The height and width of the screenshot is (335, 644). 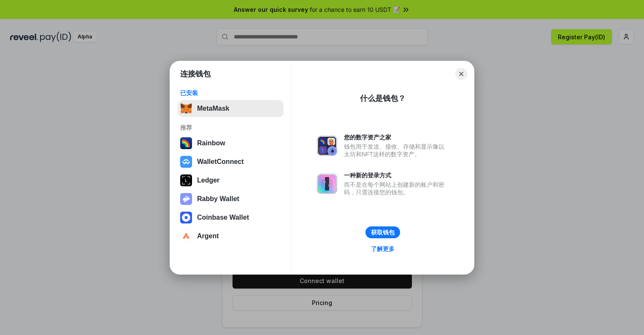 I want to click on div: Ledger, so click(x=208, y=181).